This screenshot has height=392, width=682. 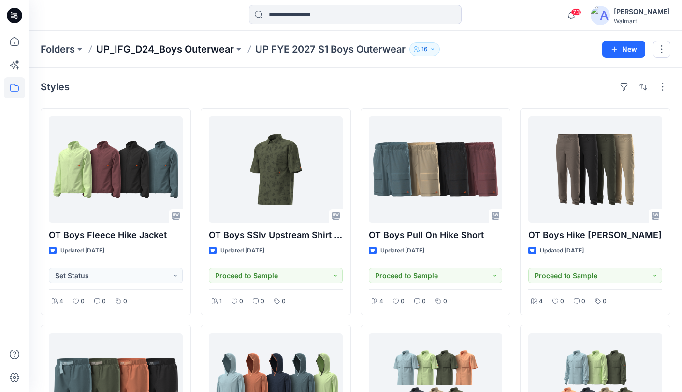 What do you see at coordinates (435, 235) in the screenshot?
I see `p: OT Boys Pull On Hike Short` at bounding box center [435, 235].